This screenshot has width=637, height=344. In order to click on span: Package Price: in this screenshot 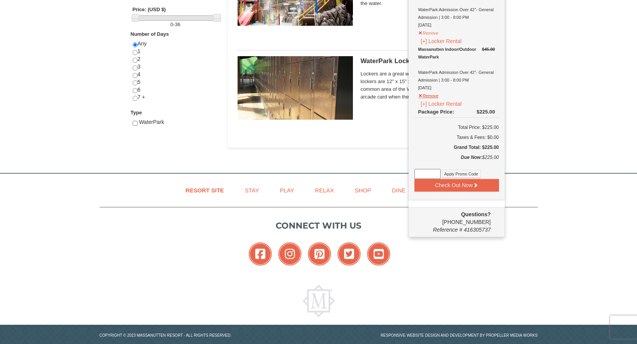, I will do `click(436, 111)`.